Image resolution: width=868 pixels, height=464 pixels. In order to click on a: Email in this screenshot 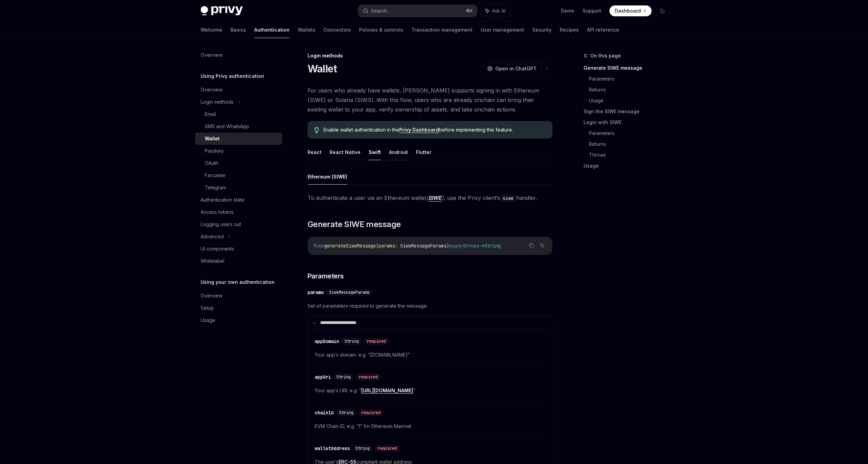, I will do `click(238, 114)`.